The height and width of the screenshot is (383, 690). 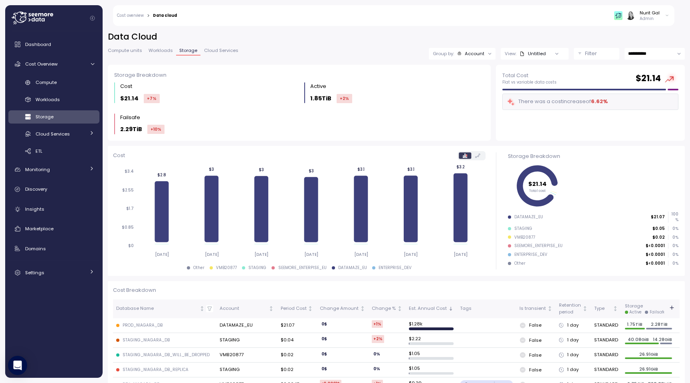 What do you see at coordinates (538, 184) in the screenshot?
I see `tspan: $21.14` at bounding box center [538, 184].